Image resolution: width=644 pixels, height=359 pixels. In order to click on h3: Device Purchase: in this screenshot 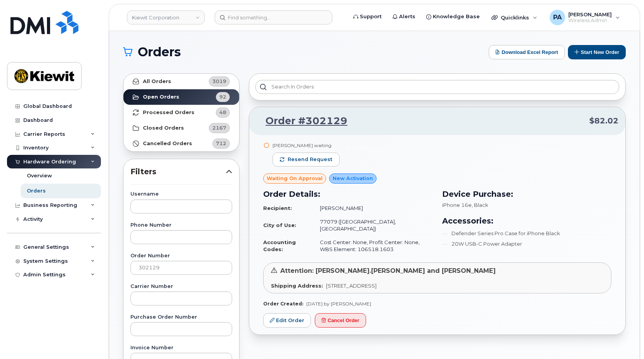, I will do `click(527, 194)`.